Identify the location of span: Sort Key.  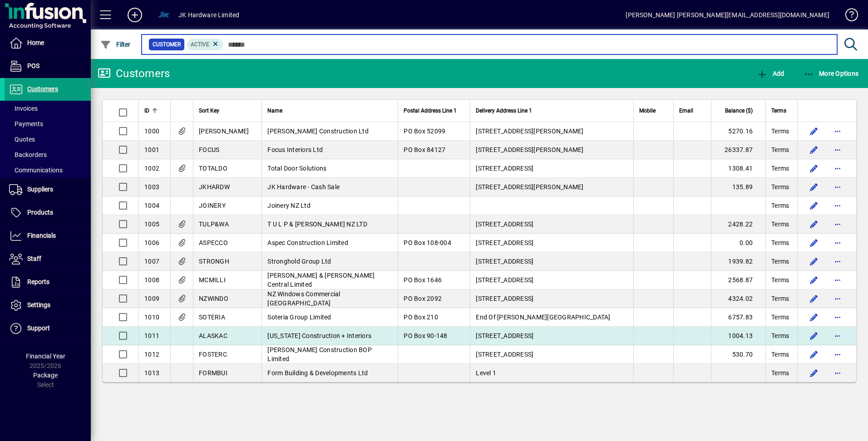
(208, 110).